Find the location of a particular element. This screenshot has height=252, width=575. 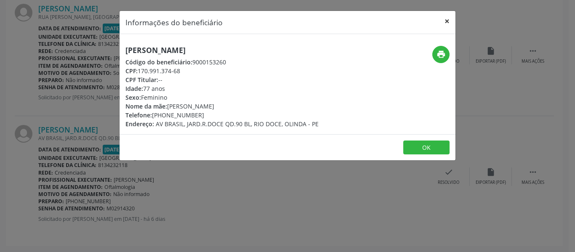

i: print is located at coordinates (441, 54).